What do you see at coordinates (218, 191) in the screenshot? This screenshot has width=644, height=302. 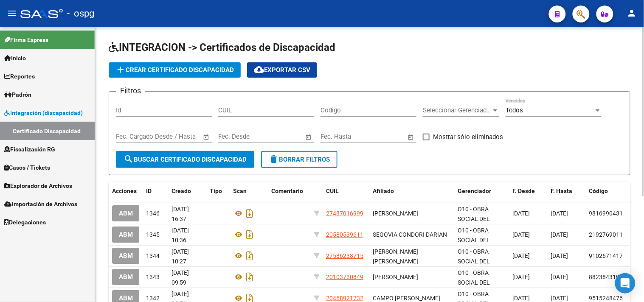 I see `datatable-header-cell: Tipo` at bounding box center [218, 191].